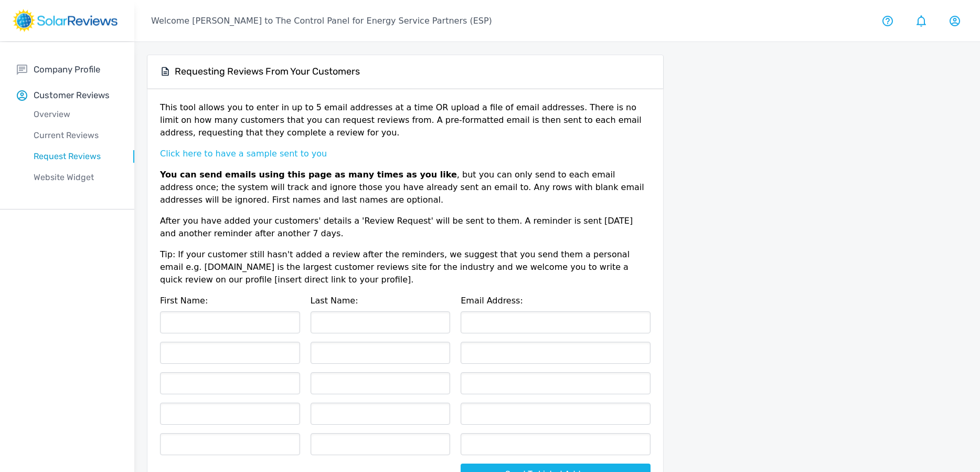 The height and width of the screenshot is (472, 980). Describe the element at coordinates (75, 157) in the screenshot. I see `p: Request Reviews` at that location.